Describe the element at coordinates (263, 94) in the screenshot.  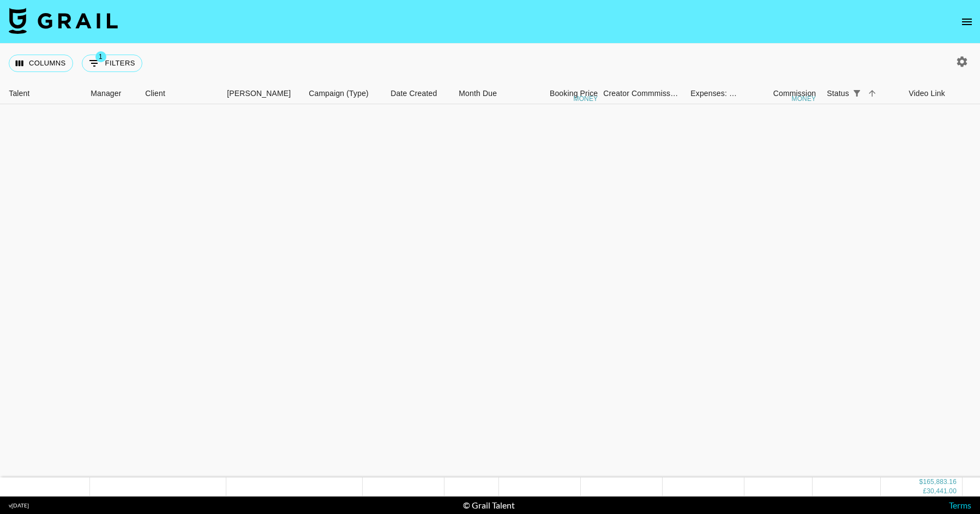
I see `div: Booker` at that location.